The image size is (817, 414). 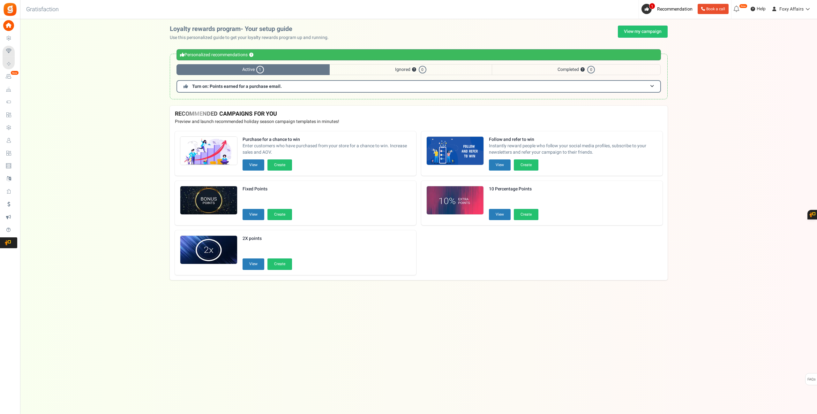 What do you see at coordinates (419, 114) in the screenshot?
I see `h4: RECOMMENDED CAMPAIGNS FOR YOU` at bounding box center [419, 114].